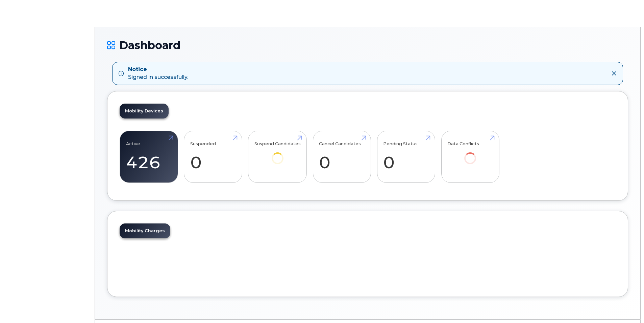 The height and width of the screenshot is (323, 644). What do you see at coordinates (145, 231) in the screenshot?
I see `a: Mobility Charges` at bounding box center [145, 231].